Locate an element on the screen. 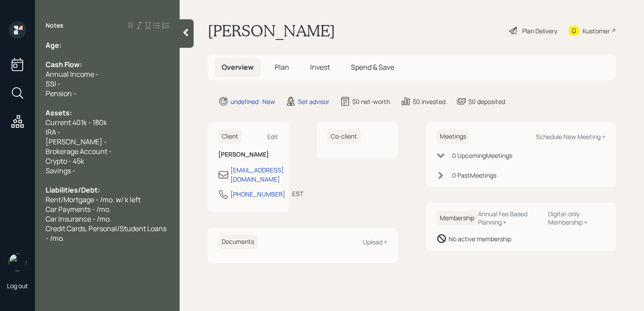 This screenshot has height=311, width=644. span: Car Insurance - /mo. is located at coordinates (78, 219).